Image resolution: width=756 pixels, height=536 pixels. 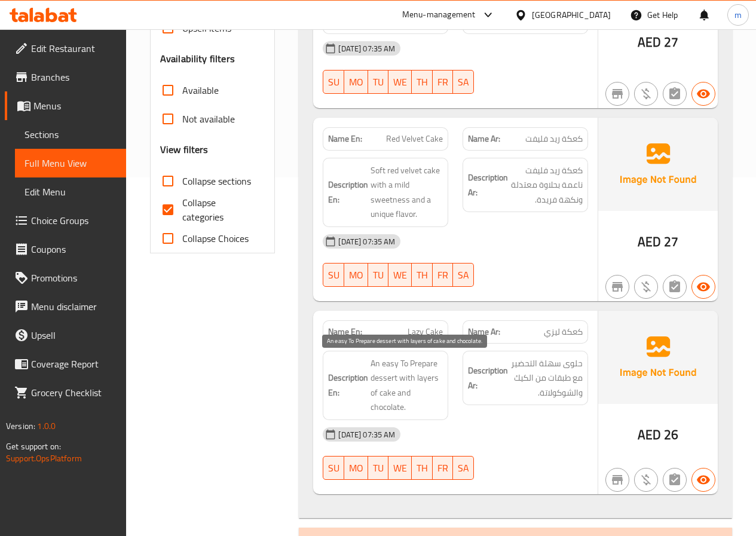 What do you see at coordinates (65, 364) in the screenshot?
I see `a: Coverage Report` at bounding box center [65, 364].